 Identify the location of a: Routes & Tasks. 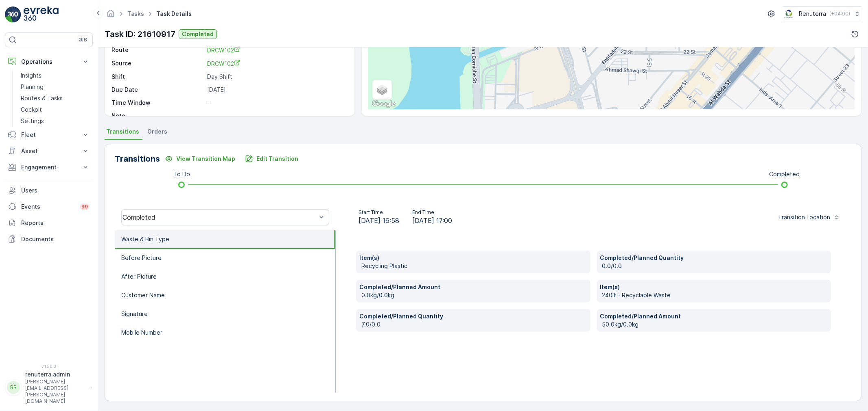
(55, 99).